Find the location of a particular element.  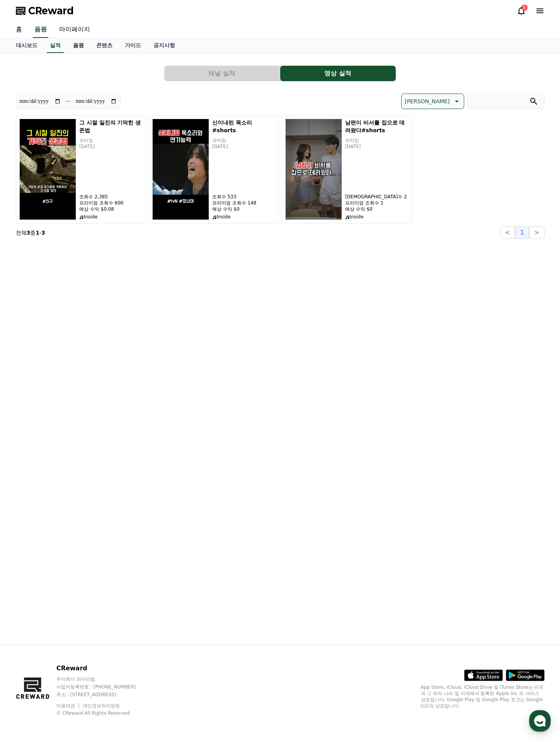

p: CReward is located at coordinates (104, 669).